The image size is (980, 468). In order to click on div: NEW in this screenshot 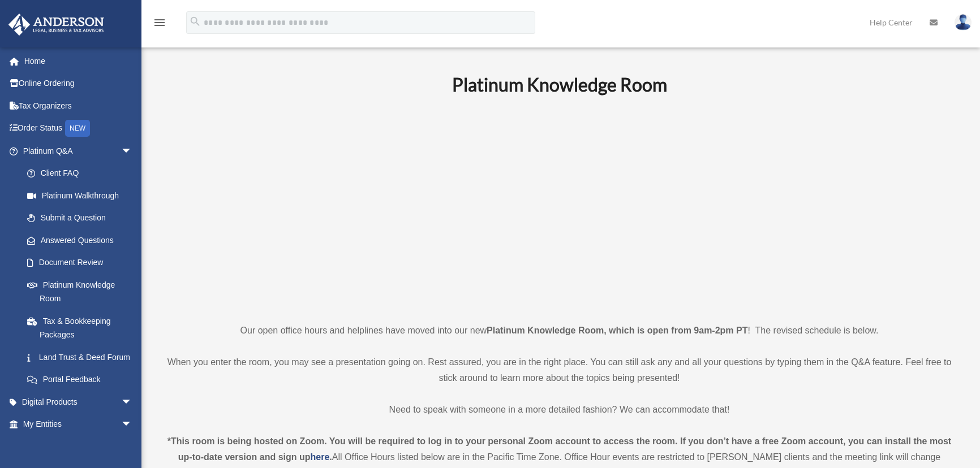, I will do `click(78, 128)`.